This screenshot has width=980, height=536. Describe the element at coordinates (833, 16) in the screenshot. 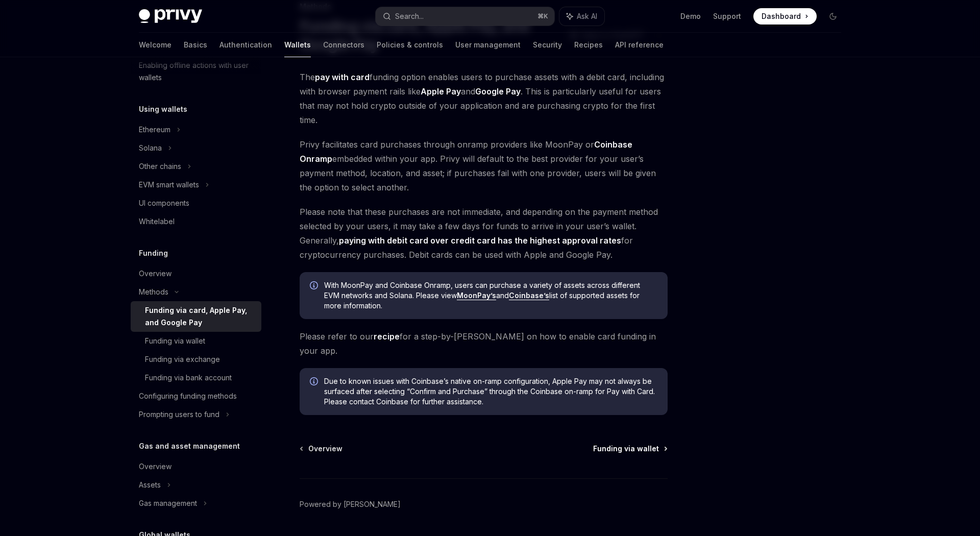

I see `button: Toggle dark mode` at that location.